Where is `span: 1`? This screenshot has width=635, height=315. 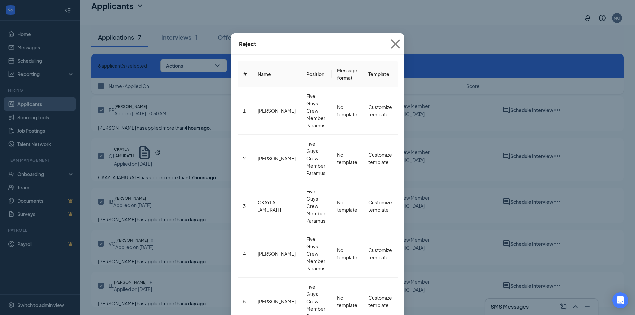 span: 1 is located at coordinates (244, 111).